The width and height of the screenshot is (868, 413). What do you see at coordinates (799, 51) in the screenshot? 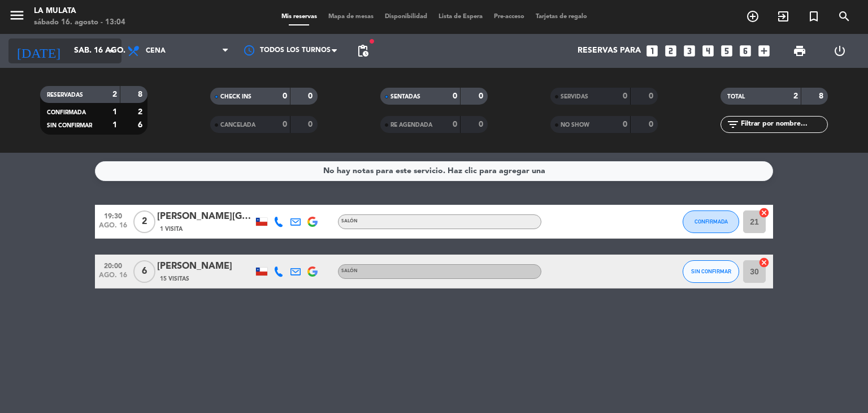
I see `span: print` at bounding box center [799, 51].